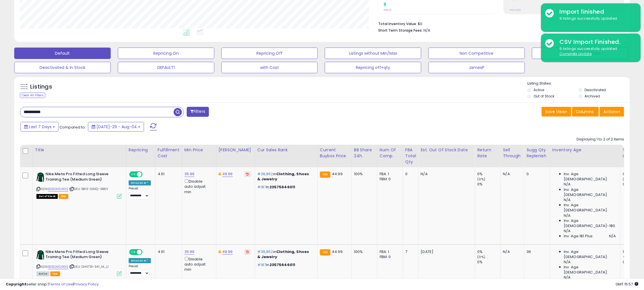  I want to click on button: Last 7 Days, so click(40, 126).